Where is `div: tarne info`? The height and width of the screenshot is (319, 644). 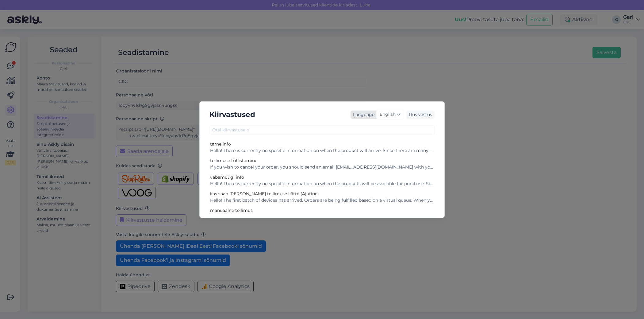 div: tarne info is located at coordinates (322, 144).